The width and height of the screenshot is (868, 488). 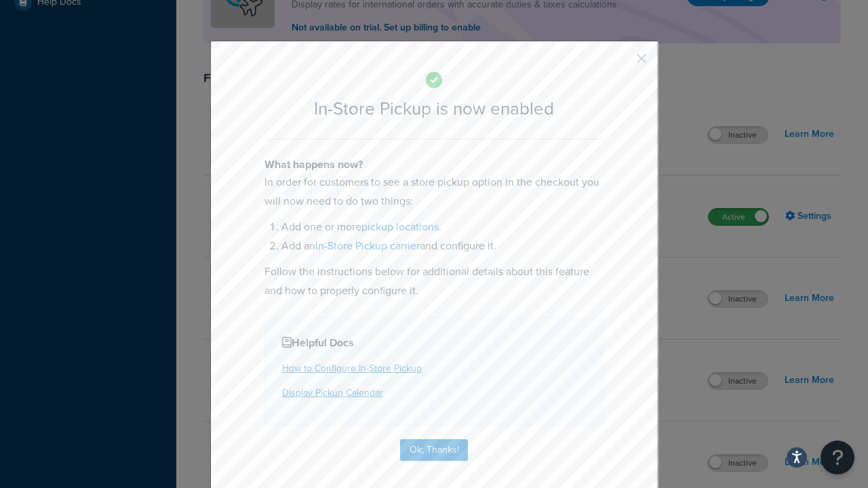 What do you see at coordinates (434, 450) in the screenshot?
I see `button: Ok, Thanks!` at bounding box center [434, 450].